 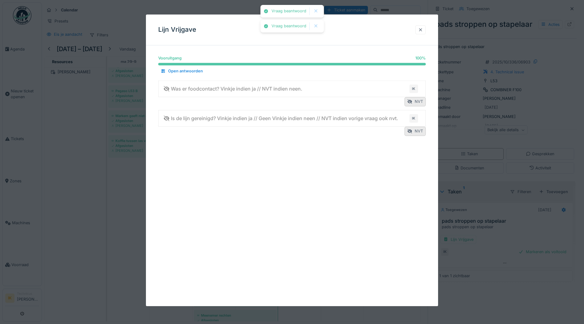 What do you see at coordinates (420, 58) in the screenshot?
I see `div: 100 %` at bounding box center [420, 58].